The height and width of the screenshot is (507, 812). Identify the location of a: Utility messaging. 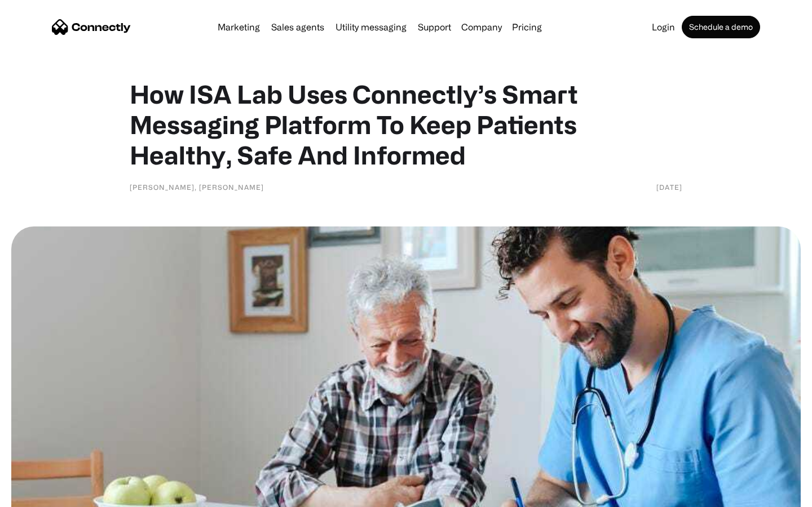
(371, 27).